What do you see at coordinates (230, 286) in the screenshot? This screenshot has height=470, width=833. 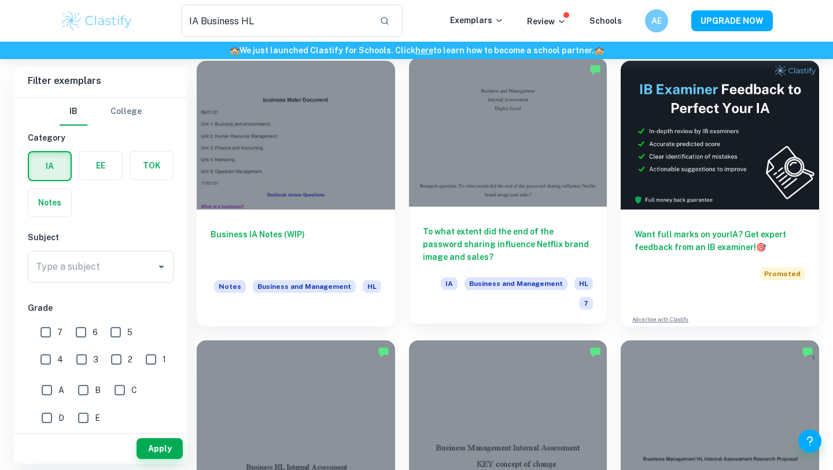 I see `span: Notes` at bounding box center [230, 286].